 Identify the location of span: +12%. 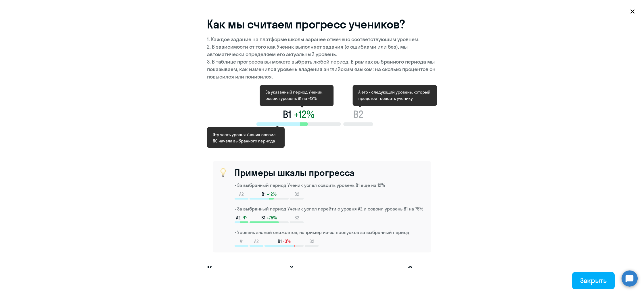
(271, 194).